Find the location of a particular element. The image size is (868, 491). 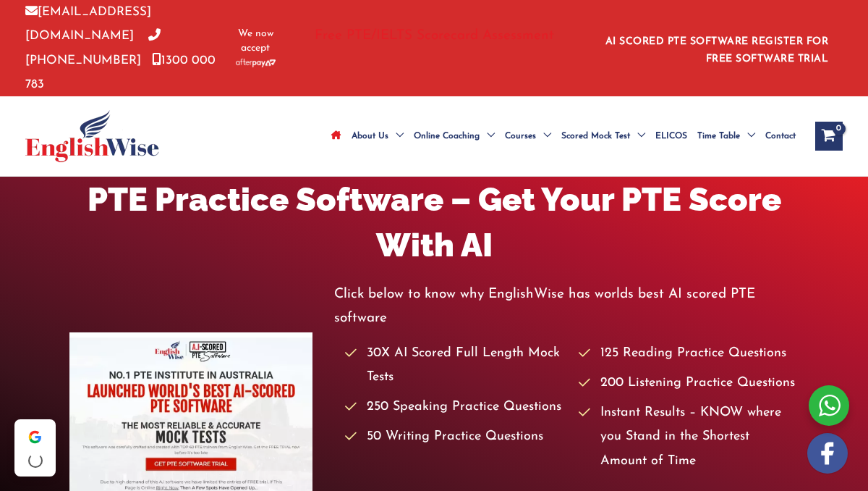

h1: PTE Practice Software – Get Your PTE Score With AI is located at coordinates (434, 222).